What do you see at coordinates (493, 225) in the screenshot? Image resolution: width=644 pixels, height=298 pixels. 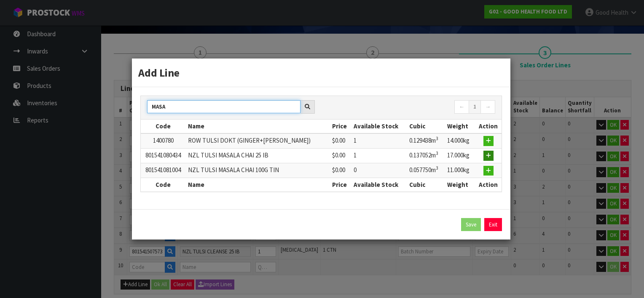 I see `a: Exit` at bounding box center [493, 225].